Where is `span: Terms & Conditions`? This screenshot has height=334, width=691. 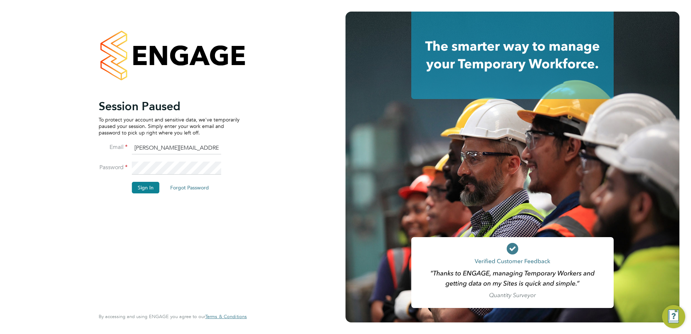
span: Terms & Conditions is located at coordinates (226, 316).